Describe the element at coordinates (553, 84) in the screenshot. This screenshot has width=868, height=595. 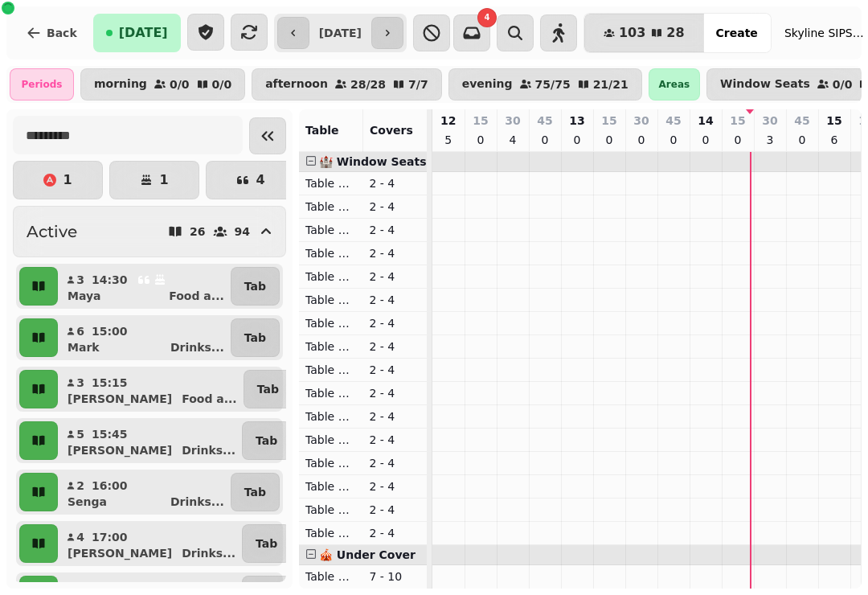
I see `p: 75 / 75` at that location.